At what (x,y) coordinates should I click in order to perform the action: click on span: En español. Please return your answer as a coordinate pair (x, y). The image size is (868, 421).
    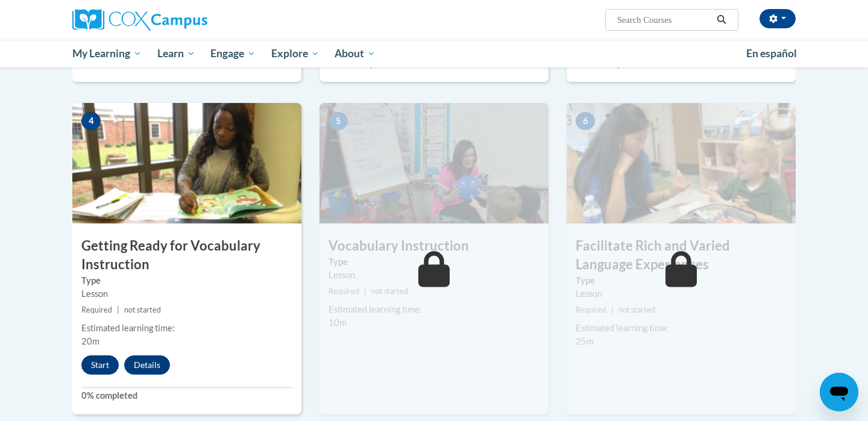
    Looking at the image, I should click on (772, 53).